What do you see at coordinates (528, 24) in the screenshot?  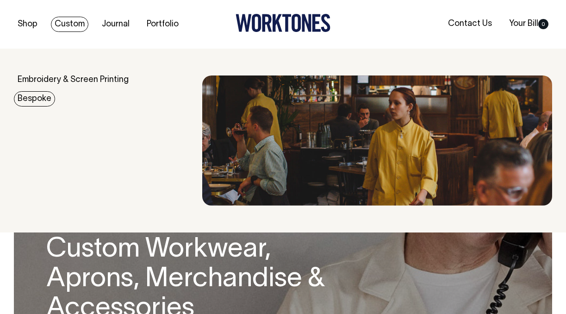 I see `a: Your Bill0` at bounding box center [528, 24].